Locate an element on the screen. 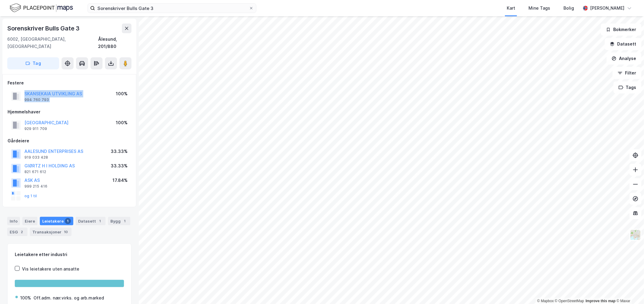 The height and width of the screenshot is (304, 644). div: Vis leietakere uten ansatte is located at coordinates (51, 269).